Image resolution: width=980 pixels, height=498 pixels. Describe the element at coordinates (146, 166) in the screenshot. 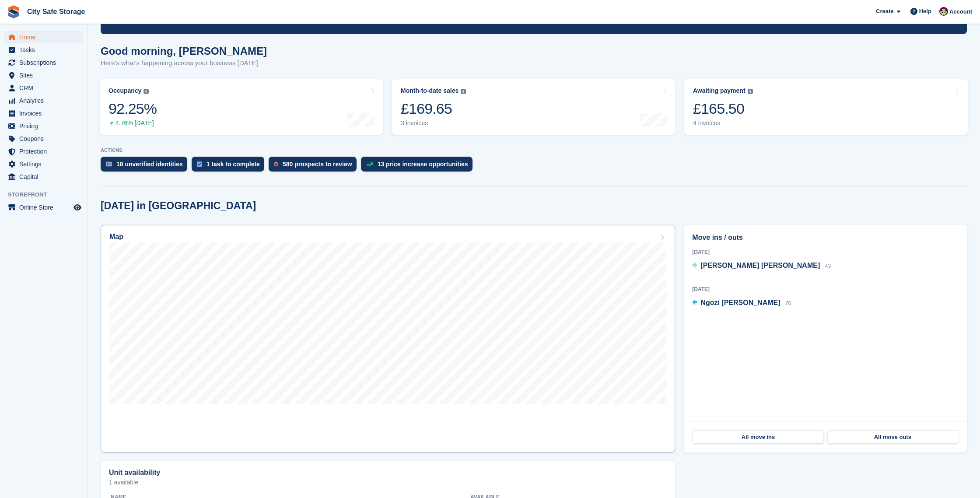

I see `a: 18 unverified identities` at that location.